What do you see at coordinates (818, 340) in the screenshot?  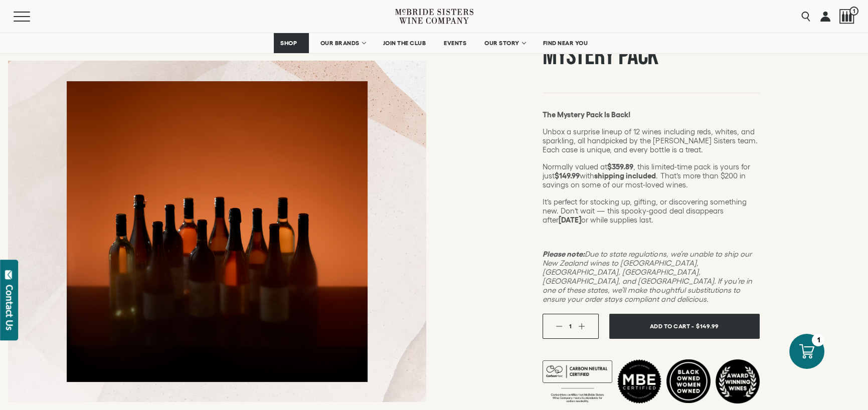 I see `div: 1` at bounding box center [818, 340].